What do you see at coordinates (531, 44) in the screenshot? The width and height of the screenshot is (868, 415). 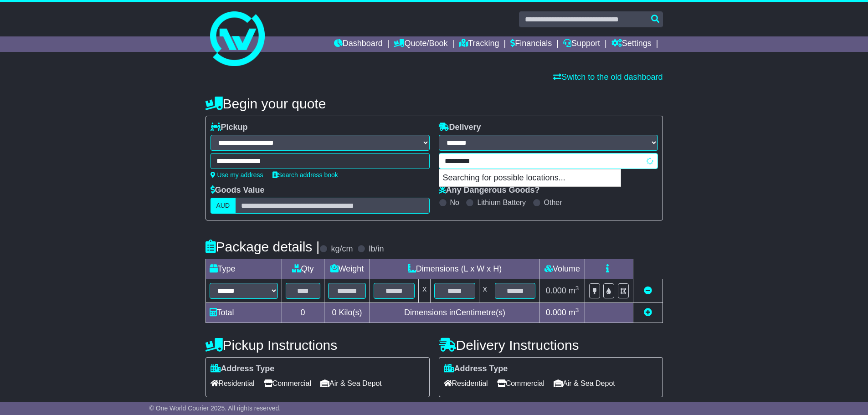 I see `a: Financials` at bounding box center [531, 44].